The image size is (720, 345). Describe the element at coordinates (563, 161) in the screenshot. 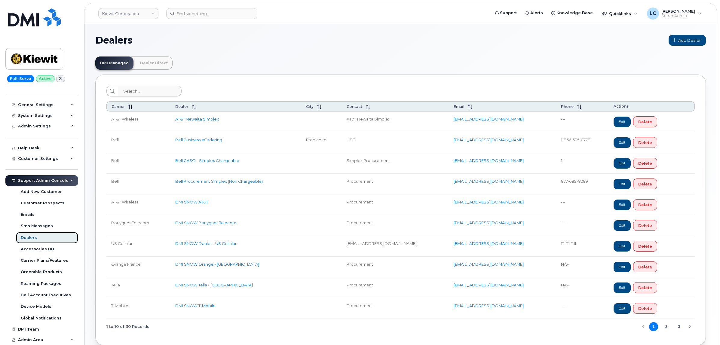

I see `span: 1` at that location.